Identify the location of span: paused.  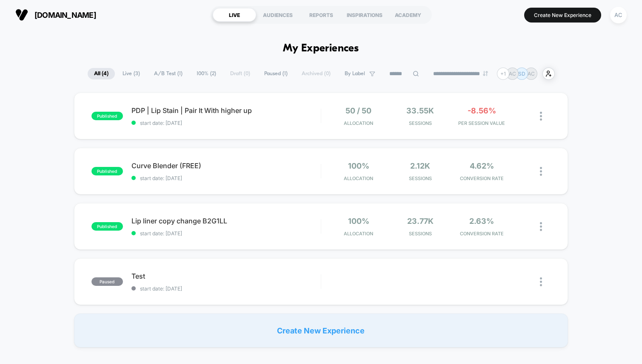
(107, 282).